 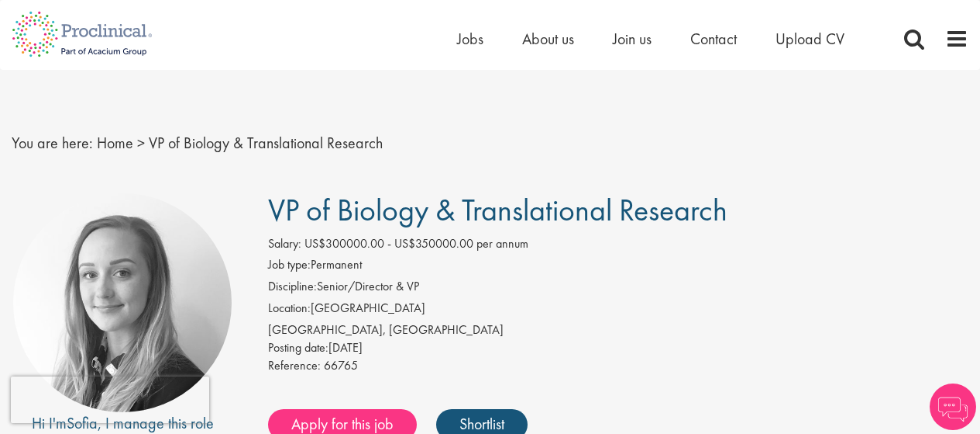 What do you see at coordinates (82, 422) in the screenshot?
I see `a: Sofia` at bounding box center [82, 422].